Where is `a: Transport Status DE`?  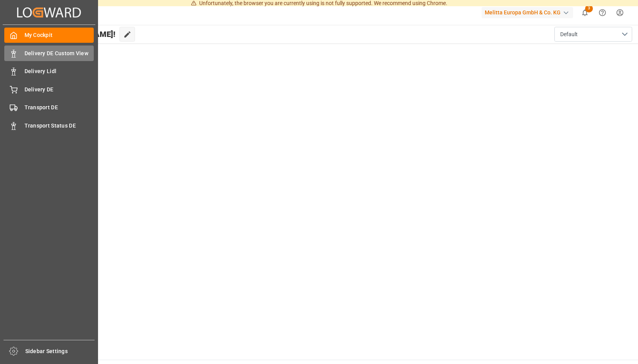
a: Transport Status DE is located at coordinates (49, 125).